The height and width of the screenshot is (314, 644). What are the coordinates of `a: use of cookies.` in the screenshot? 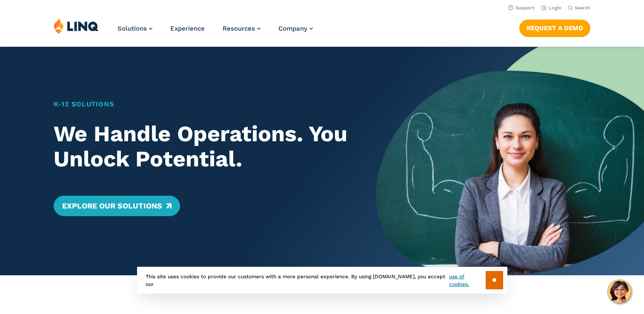 It's located at (467, 280).